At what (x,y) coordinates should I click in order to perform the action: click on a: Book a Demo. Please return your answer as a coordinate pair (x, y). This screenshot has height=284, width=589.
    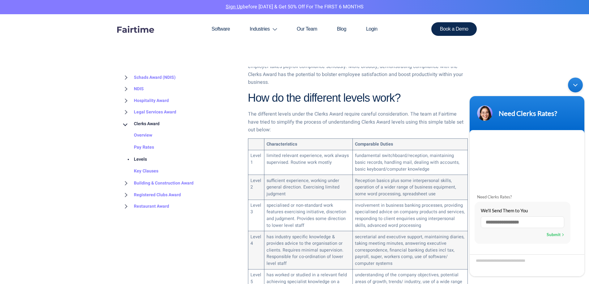
    Looking at the image, I should click on (454, 29).